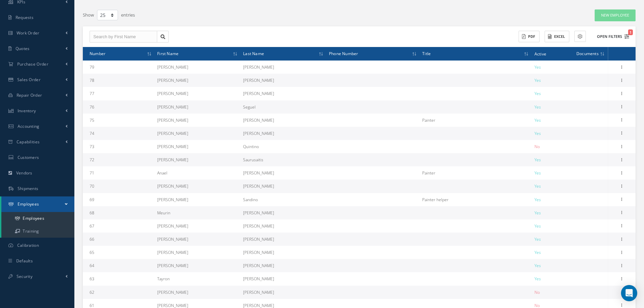  Describe the element at coordinates (588, 53) in the screenshot. I see `span: Documents` at that location.